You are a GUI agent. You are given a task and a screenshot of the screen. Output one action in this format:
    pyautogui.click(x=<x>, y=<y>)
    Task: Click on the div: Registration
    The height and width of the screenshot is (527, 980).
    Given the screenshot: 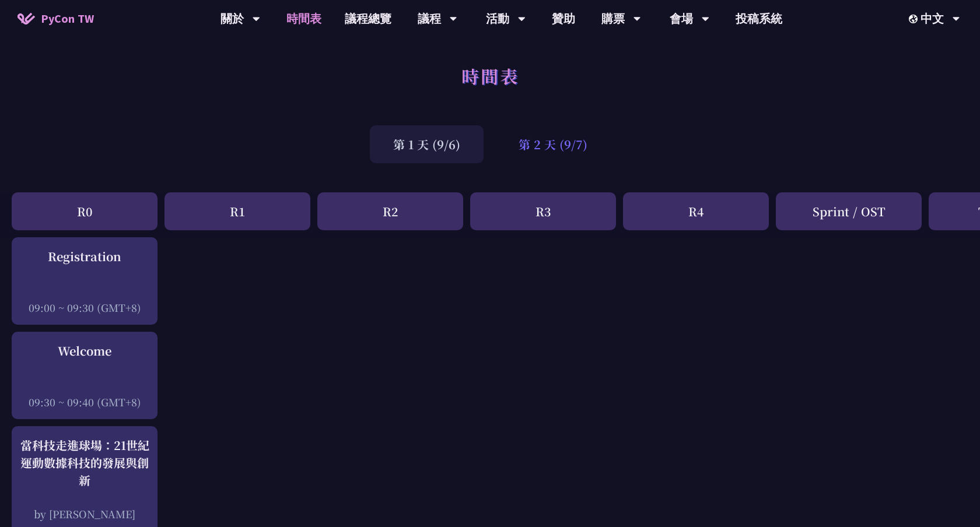 What is the action you would take?
    pyautogui.click(x=85, y=257)
    